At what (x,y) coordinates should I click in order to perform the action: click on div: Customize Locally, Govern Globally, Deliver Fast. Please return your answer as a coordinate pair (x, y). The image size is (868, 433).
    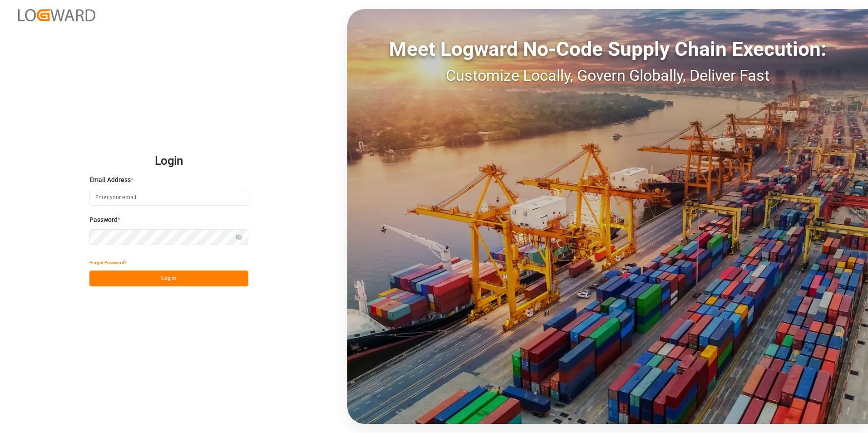
    Looking at the image, I should click on (607, 75).